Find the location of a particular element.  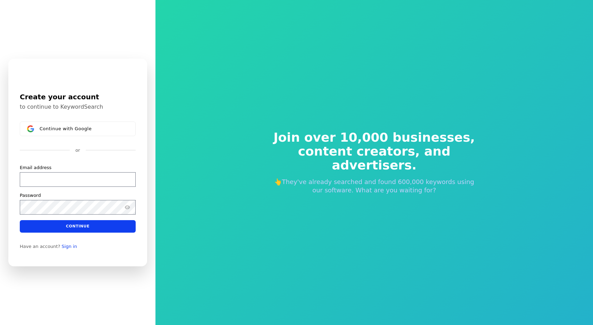

img: Sign in with Google is located at coordinates (31, 129).